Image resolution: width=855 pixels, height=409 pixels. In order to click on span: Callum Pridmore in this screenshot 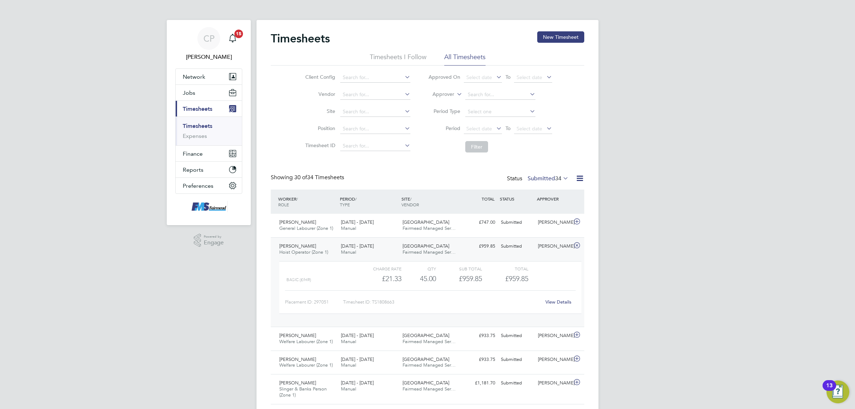, I will do `click(209, 57)`.